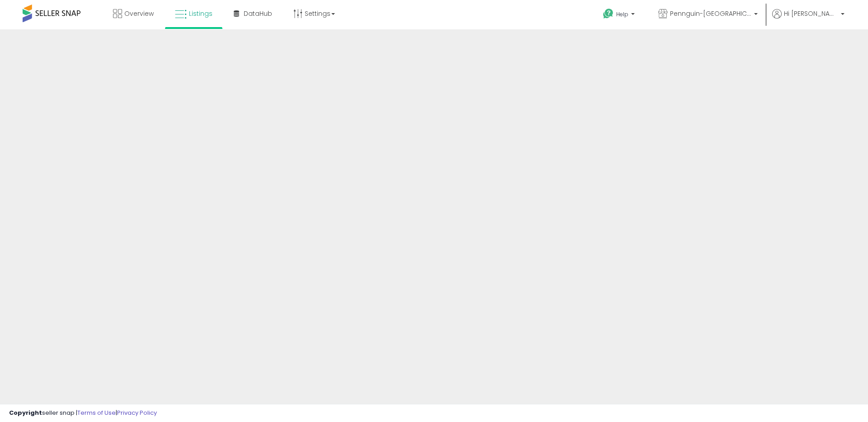  Describe the element at coordinates (608, 13) in the screenshot. I see `i: Get Help` at that location.